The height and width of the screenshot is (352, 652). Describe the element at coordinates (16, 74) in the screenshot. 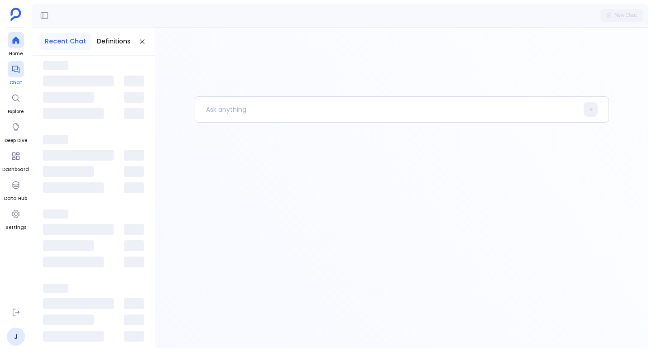

I see `a: Chat` at that location.